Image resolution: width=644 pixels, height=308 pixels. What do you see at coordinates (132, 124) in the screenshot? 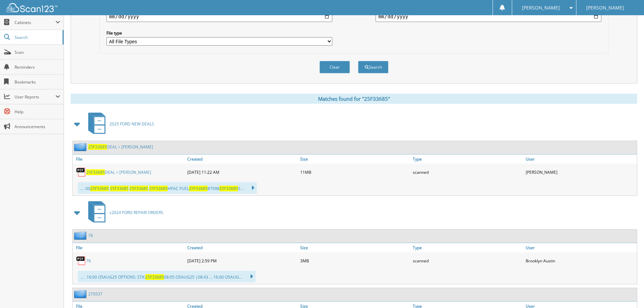
I see `span: 2025 FORD NEW DEALS` at bounding box center [132, 124].